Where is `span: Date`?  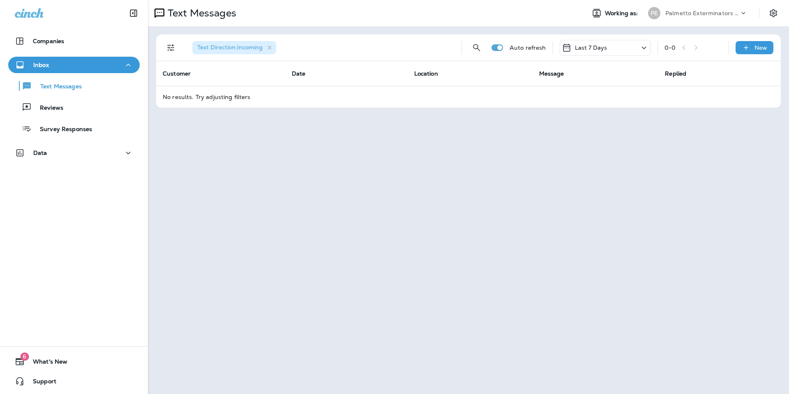
span: Date is located at coordinates (299, 74).